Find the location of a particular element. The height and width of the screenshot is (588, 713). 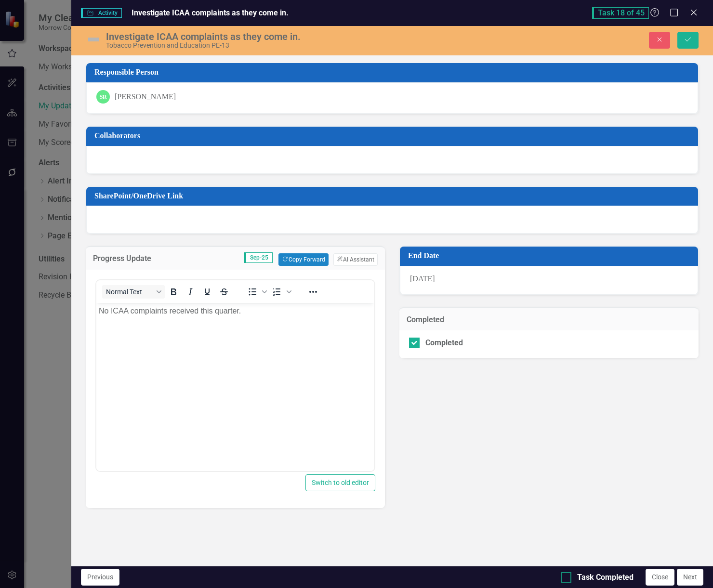

span: Sep-25 is located at coordinates (259, 258).